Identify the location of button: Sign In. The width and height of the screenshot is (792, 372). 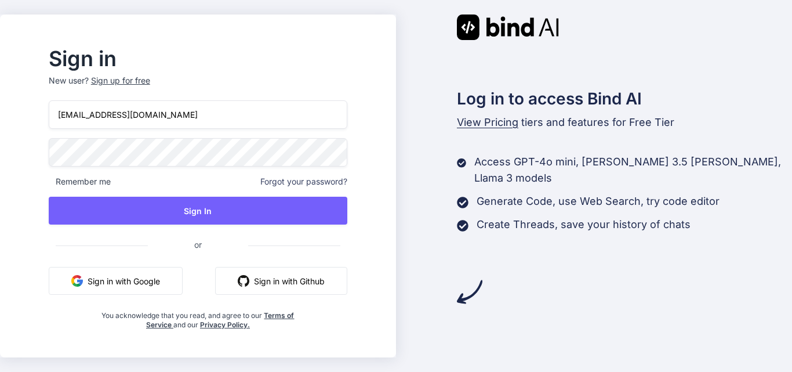
(198, 210).